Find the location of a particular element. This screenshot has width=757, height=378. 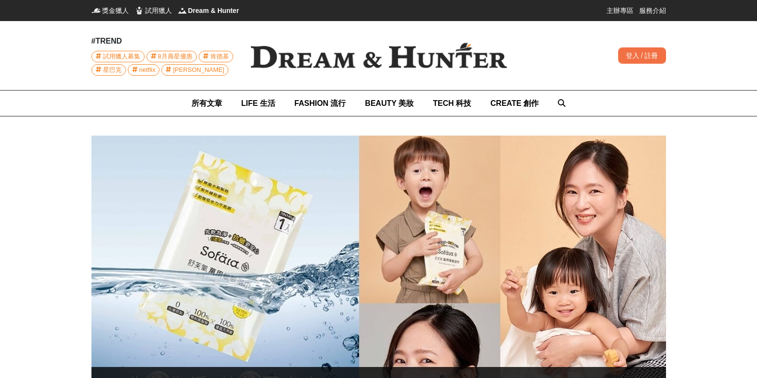

div: #TREND is located at coordinates (163, 41).